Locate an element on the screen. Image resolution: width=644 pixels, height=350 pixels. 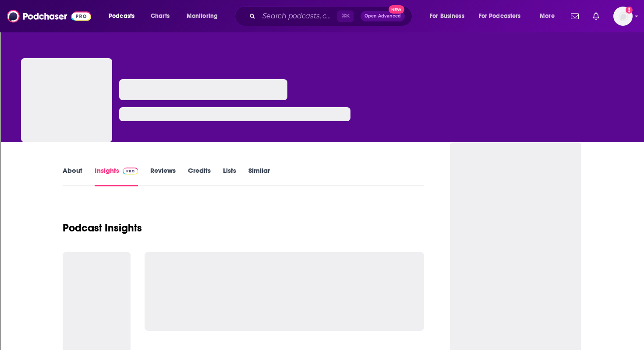
span: For Business is located at coordinates (447, 16).